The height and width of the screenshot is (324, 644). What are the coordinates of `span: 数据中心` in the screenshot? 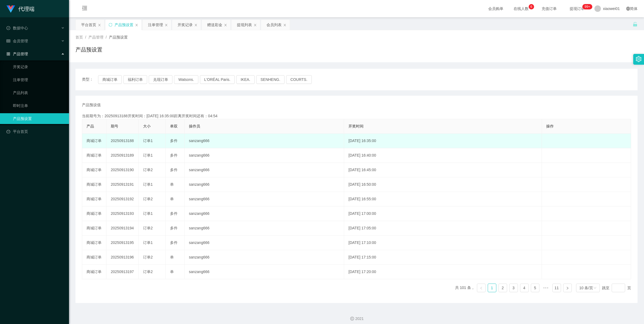 It's located at (17, 28).